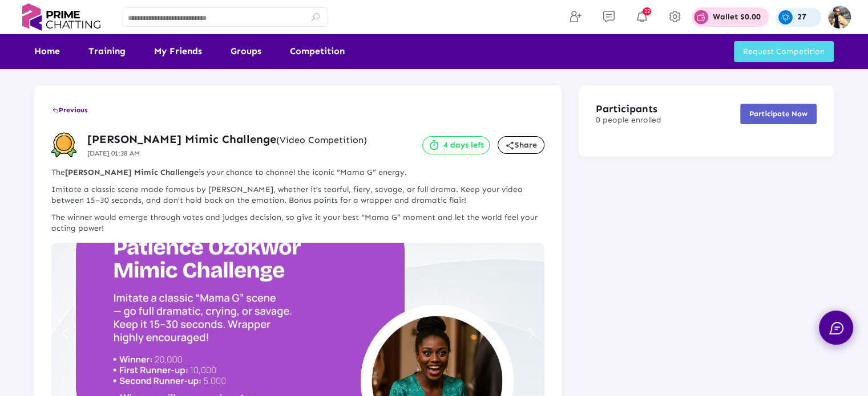  What do you see at coordinates (70, 110) in the screenshot?
I see `span: Previous` at bounding box center [70, 110].